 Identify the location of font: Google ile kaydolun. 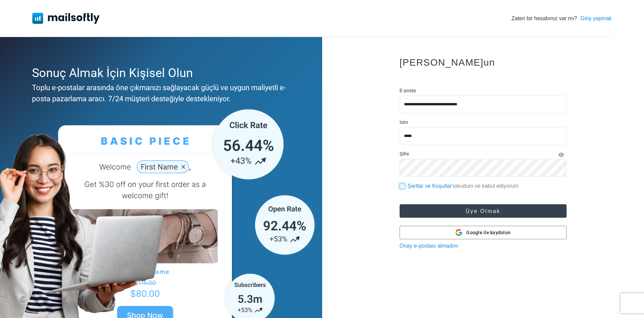
(488, 232).